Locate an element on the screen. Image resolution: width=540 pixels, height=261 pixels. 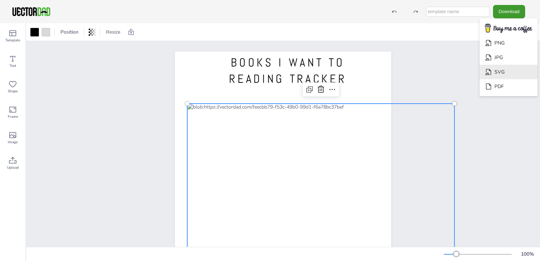
span: Image is located at coordinates (13, 142).